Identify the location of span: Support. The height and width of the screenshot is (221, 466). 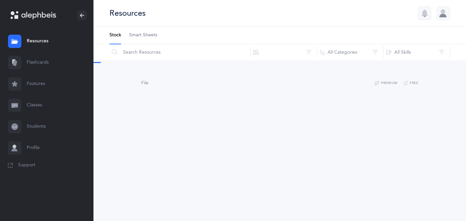
(27, 166).